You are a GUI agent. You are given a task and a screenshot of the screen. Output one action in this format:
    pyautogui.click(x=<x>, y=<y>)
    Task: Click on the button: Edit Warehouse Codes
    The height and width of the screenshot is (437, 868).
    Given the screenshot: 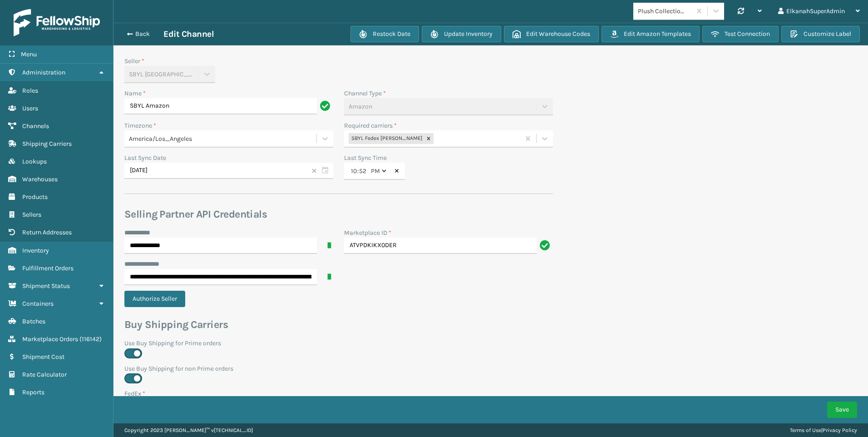 What is the action you would take?
    pyautogui.click(x=551, y=34)
    